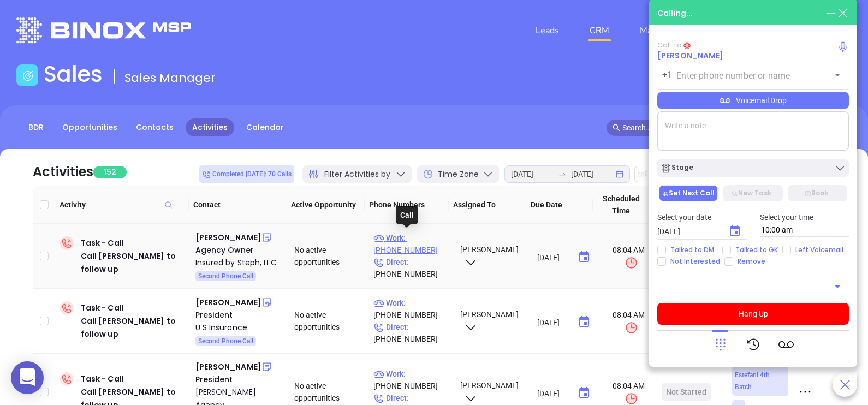  I want to click on span: search, so click(616, 128).